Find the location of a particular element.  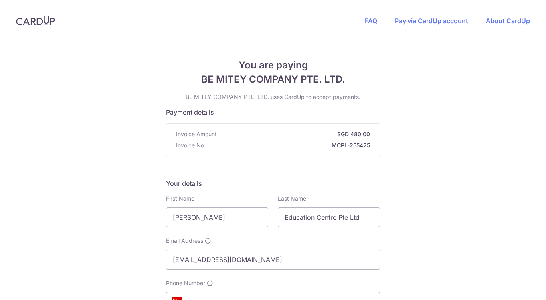

input: First name is located at coordinates (217, 217).